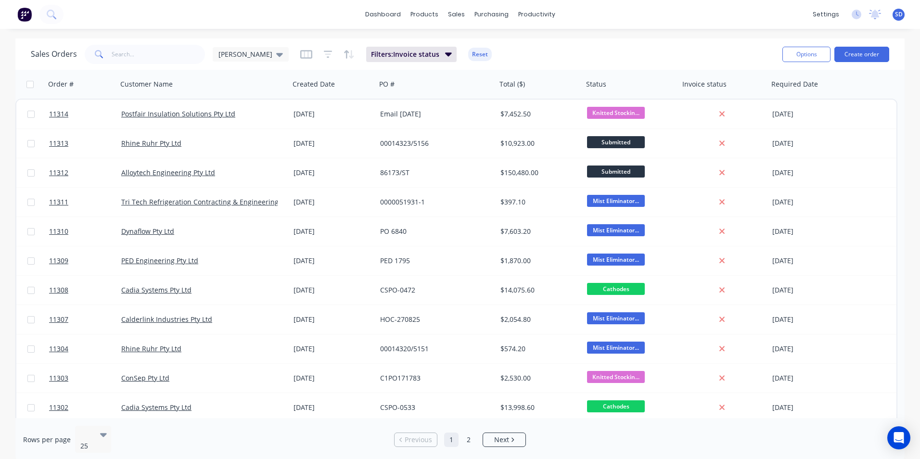 Image resolution: width=920 pixels, height=459 pixels. I want to click on button: Filters:Invoice status, so click(411, 54).